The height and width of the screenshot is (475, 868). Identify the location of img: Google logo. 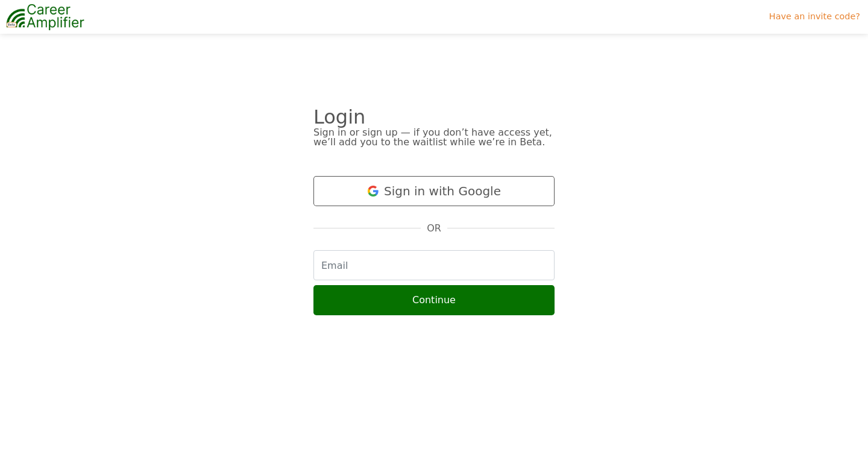
(373, 191).